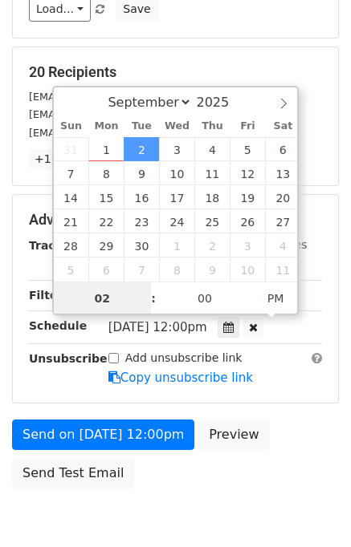 Image resolution: width=351 pixels, height=547 pixels. What do you see at coordinates (49, 295) in the screenshot?
I see `strong: Filters` at bounding box center [49, 295].